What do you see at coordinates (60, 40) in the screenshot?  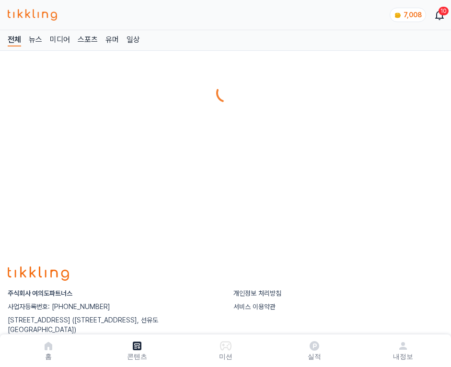 I see `a: 미디어` at bounding box center [60, 40].